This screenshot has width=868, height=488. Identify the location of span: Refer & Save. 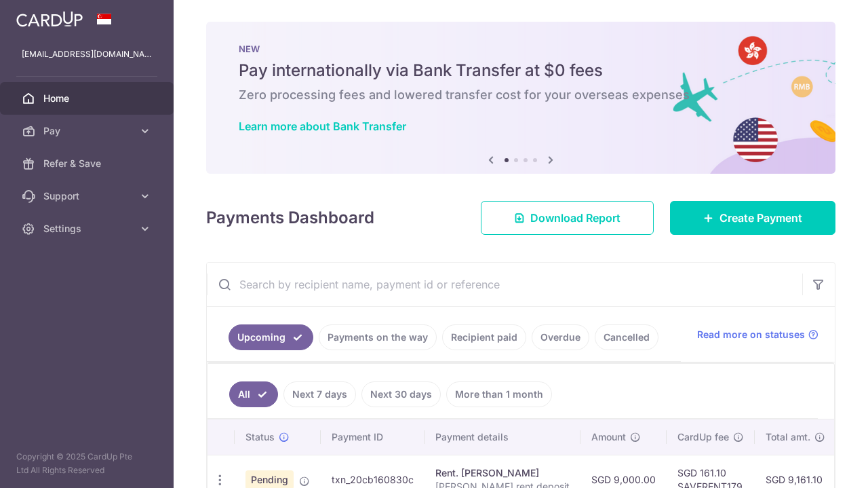
(88, 164).